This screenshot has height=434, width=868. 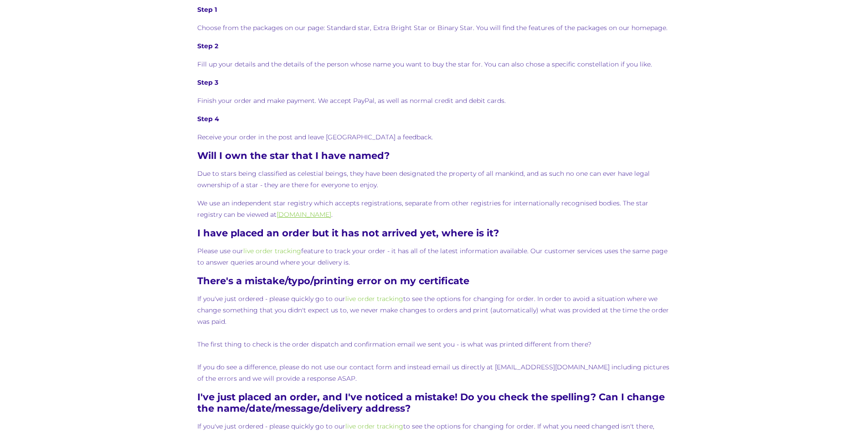 I want to click on b: Step 4, so click(x=208, y=119).